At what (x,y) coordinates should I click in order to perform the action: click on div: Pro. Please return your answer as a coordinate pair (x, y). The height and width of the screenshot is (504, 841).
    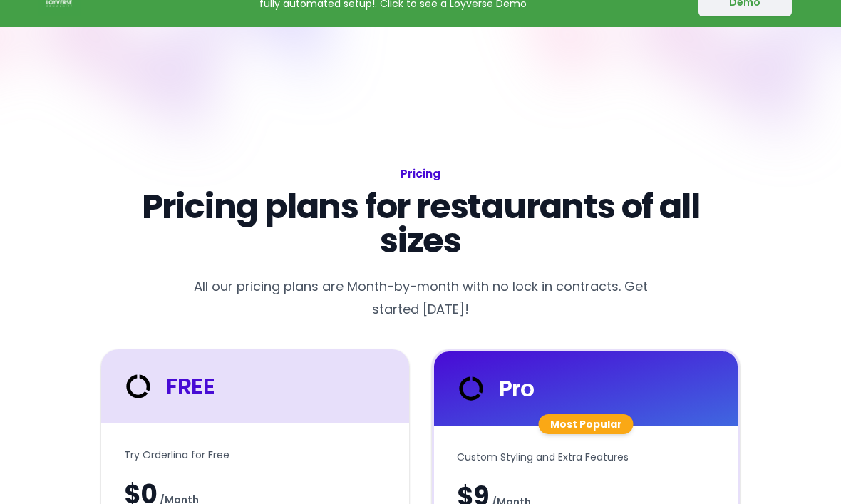
    Looking at the image, I should click on (494, 389).